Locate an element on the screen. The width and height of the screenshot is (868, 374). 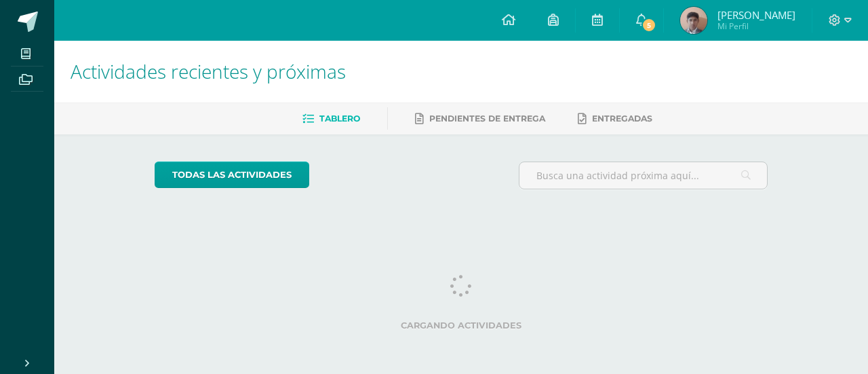
a: Entregadas is located at coordinates (615, 119).